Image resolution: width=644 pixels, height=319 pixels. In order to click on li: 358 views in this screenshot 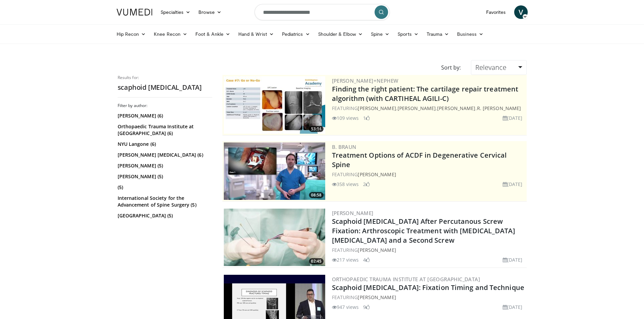, I will do `click(346, 184)`.